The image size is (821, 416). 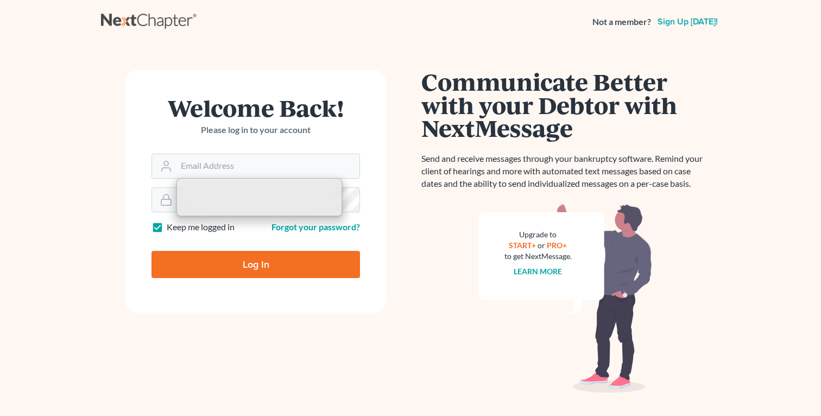 What do you see at coordinates (538, 234) in the screenshot?
I see `div: Upgrade to` at bounding box center [538, 234].